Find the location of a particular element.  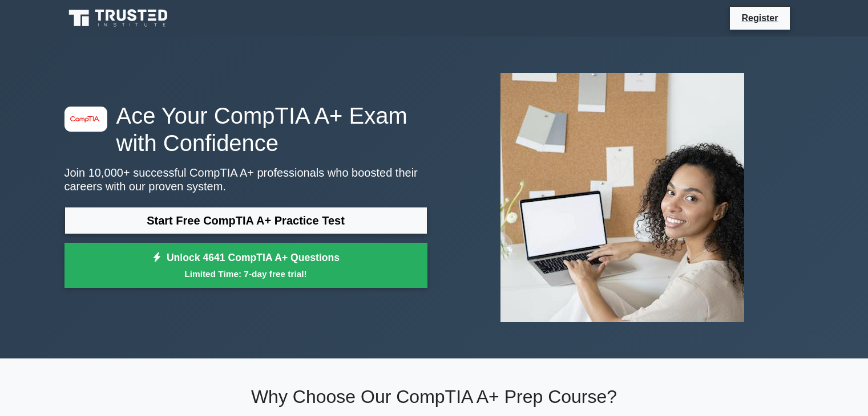

a: Start Free CompTIA A+ Practice Test is located at coordinates (246, 221).